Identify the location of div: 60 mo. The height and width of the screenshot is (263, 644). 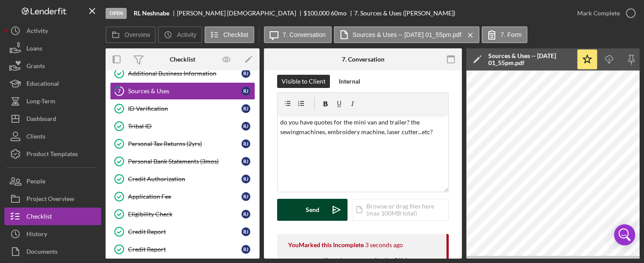
(339, 13).